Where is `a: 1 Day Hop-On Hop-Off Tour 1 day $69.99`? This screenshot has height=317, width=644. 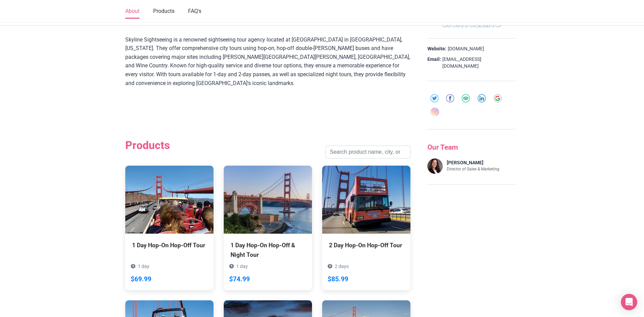 a: 1 Day Hop-On Hop-Off Tour 1 day $69.99 is located at coordinates (169, 223).